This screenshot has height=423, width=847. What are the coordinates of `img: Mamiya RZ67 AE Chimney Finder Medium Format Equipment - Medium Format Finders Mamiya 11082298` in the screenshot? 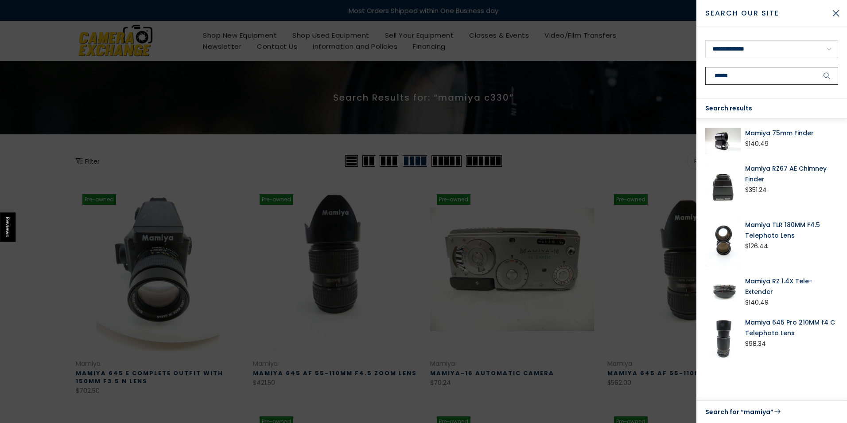 It's located at (723, 187).